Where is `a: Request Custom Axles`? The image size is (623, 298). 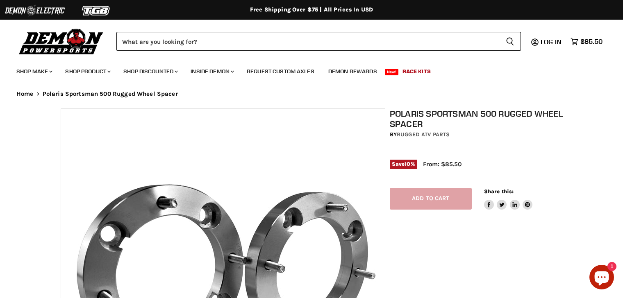
a: Request Custom Axles is located at coordinates (280, 71).